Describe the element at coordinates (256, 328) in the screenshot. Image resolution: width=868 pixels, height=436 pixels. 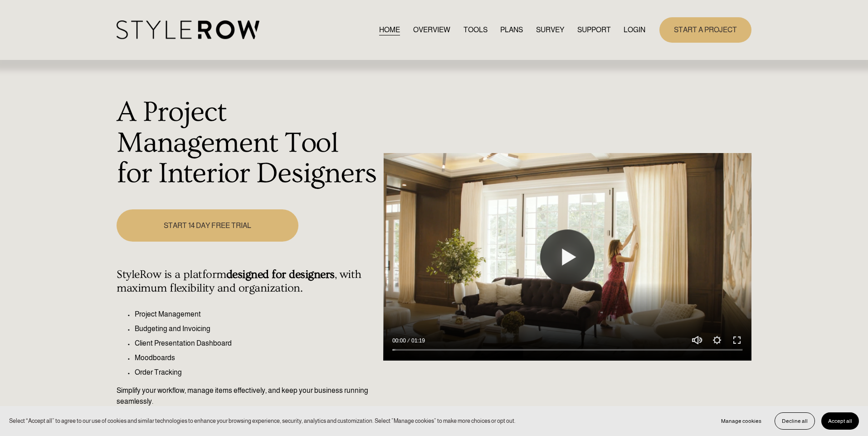
I see `p: Budgeting and Invoicing` at that location.